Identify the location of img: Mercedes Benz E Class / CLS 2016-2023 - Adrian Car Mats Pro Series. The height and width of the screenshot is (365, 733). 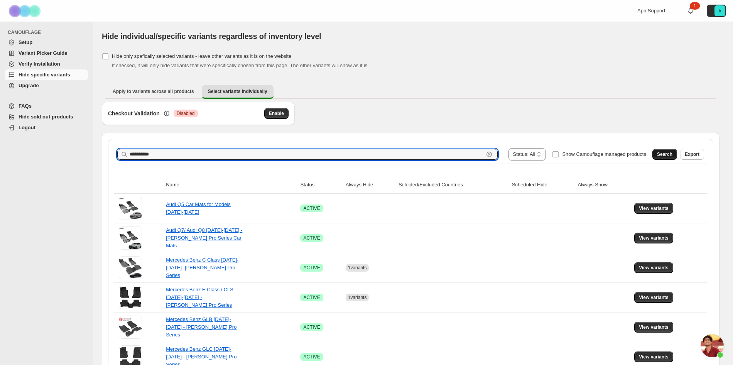
(130, 298).